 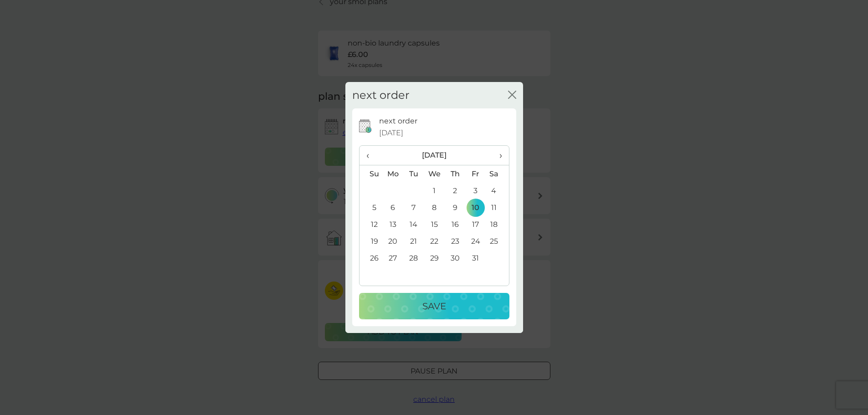 I want to click on td: 22, so click(x=434, y=241).